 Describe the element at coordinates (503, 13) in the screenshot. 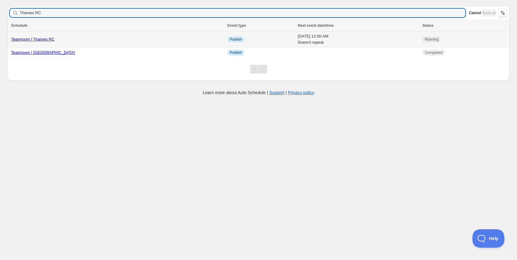

I see `button: Sort the results` at that location.